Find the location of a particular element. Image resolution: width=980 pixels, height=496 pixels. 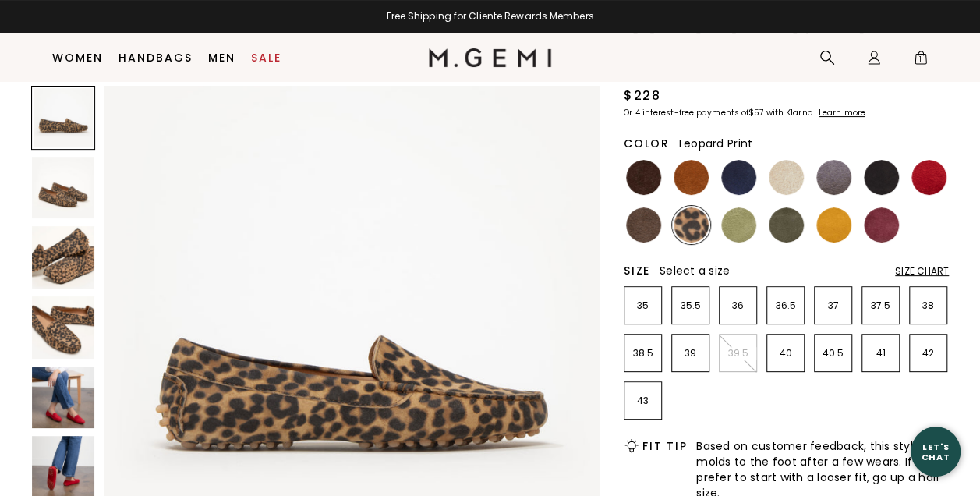

klarna-placement-style-amount: $57 is located at coordinates (755, 112).